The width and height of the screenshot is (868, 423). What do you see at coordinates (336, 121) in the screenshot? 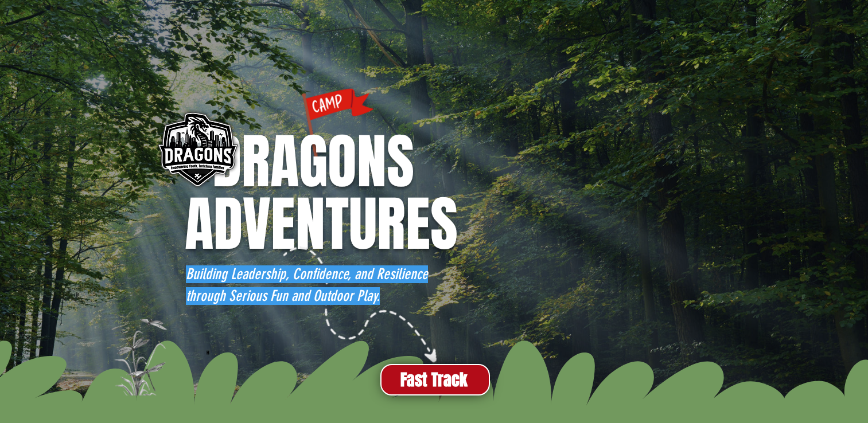
I see `img: CAMP FLAG.png` at bounding box center [336, 121].